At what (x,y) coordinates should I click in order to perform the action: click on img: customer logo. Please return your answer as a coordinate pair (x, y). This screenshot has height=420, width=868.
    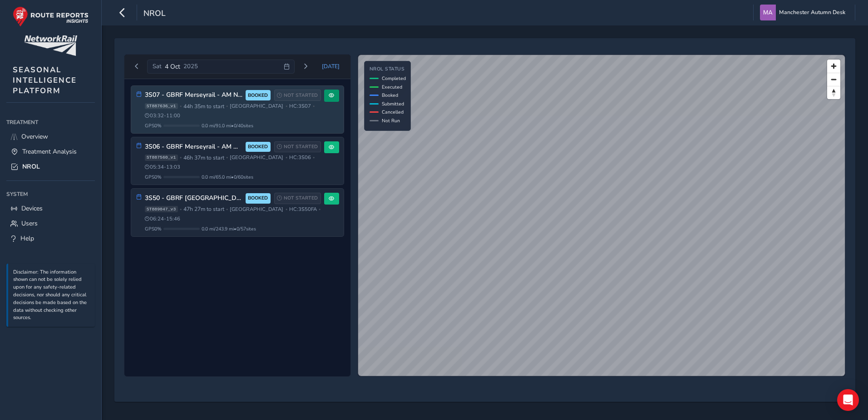
    Looking at the image, I should click on (51, 45).